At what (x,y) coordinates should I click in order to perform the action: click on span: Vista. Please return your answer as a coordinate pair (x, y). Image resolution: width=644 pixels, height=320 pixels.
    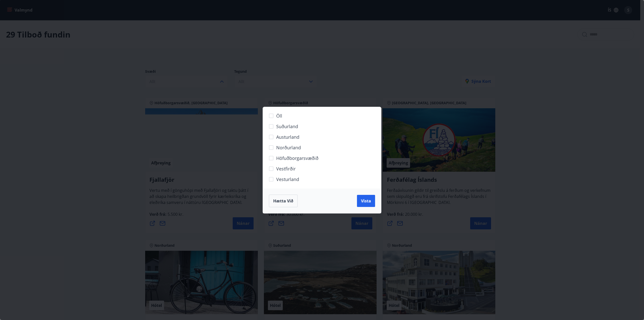
    Looking at the image, I should click on (366, 201).